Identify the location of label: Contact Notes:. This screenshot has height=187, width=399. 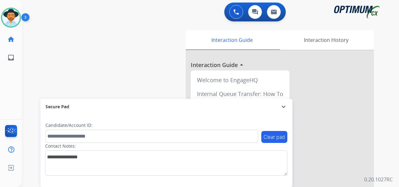
(61, 146).